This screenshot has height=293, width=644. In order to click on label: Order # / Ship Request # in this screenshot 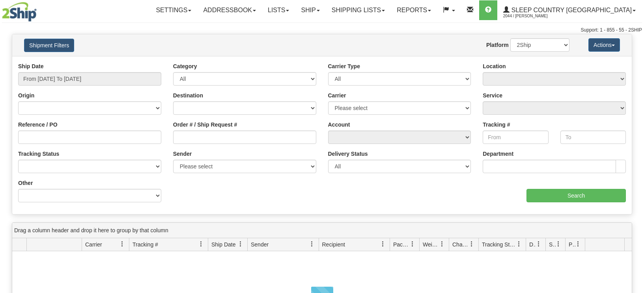, I will do `click(205, 125)`.